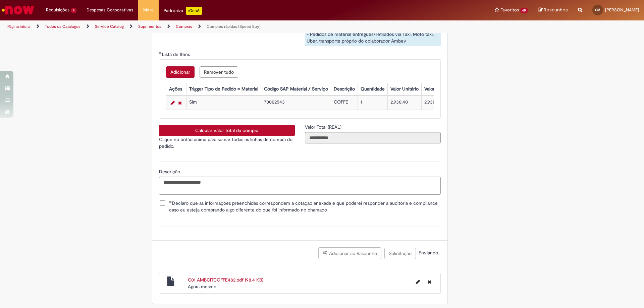 The image size is (644, 308). I want to click on td: COFFE, so click(344, 103).